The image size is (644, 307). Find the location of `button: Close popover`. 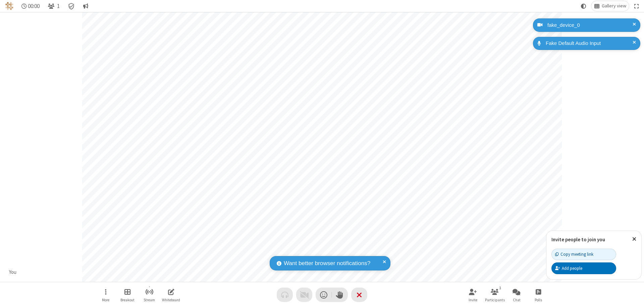

button: Close popover is located at coordinates (634, 239).